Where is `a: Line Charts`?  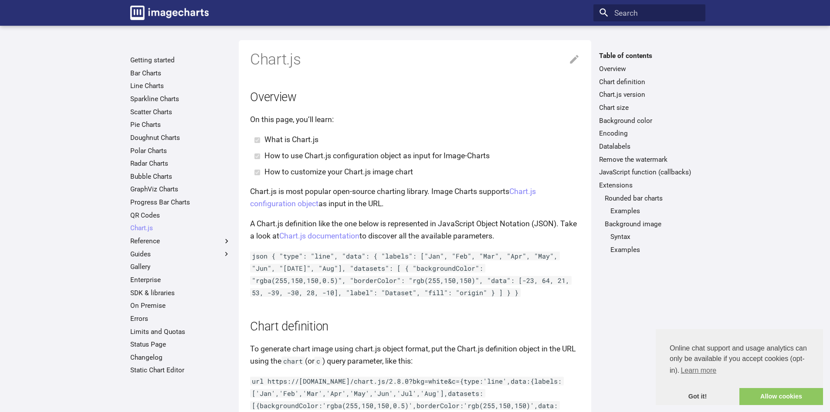
a: Line Charts is located at coordinates (180, 86).